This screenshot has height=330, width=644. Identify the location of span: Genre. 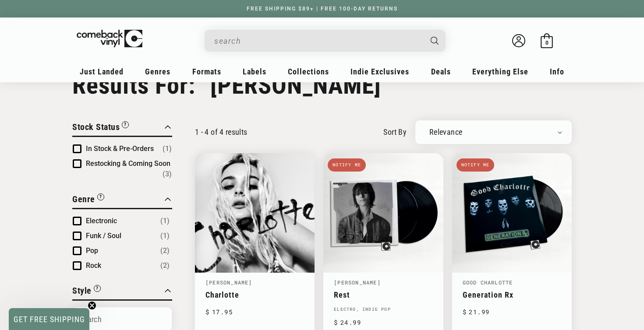
(84, 199).